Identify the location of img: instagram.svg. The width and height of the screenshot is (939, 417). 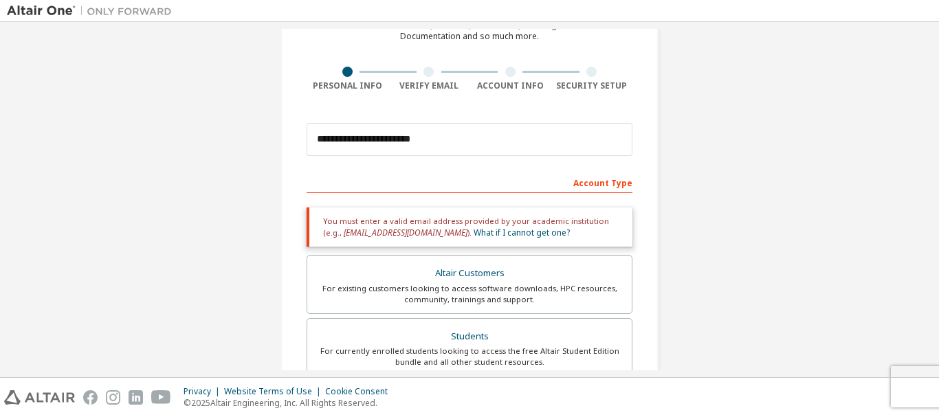
(113, 397).